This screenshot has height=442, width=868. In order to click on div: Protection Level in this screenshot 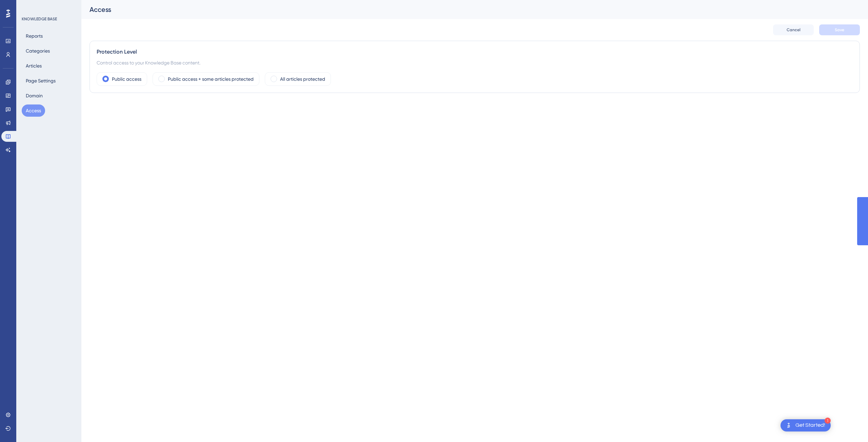, I will do `click(474, 52)`.